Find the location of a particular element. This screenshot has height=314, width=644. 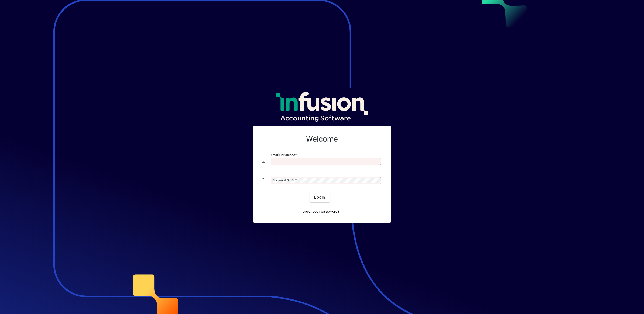

h2: Welcome is located at coordinates (322, 139).